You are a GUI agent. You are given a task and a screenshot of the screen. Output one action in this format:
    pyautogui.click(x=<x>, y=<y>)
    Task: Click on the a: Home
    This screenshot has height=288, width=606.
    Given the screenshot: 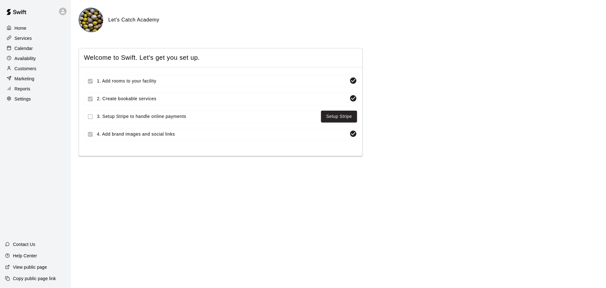 What is the action you would take?
    pyautogui.click(x=35, y=28)
    